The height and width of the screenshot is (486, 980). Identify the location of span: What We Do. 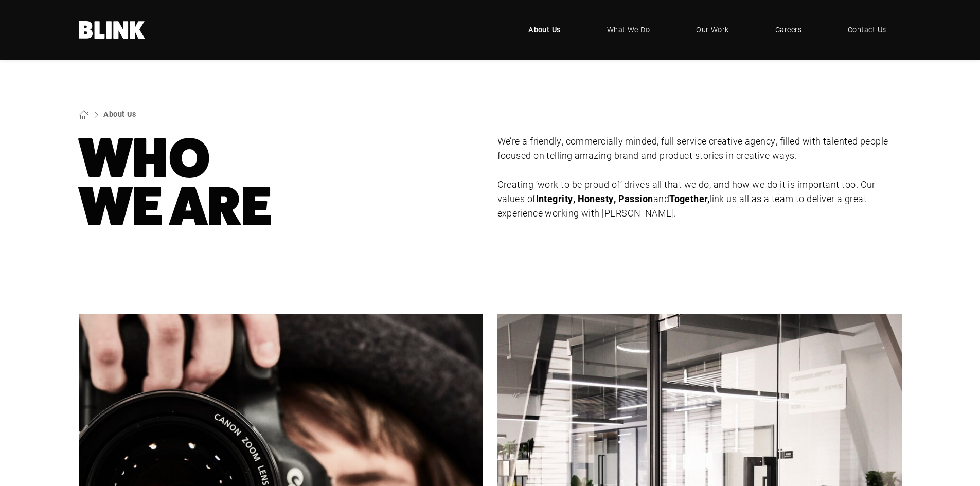
(629, 30).